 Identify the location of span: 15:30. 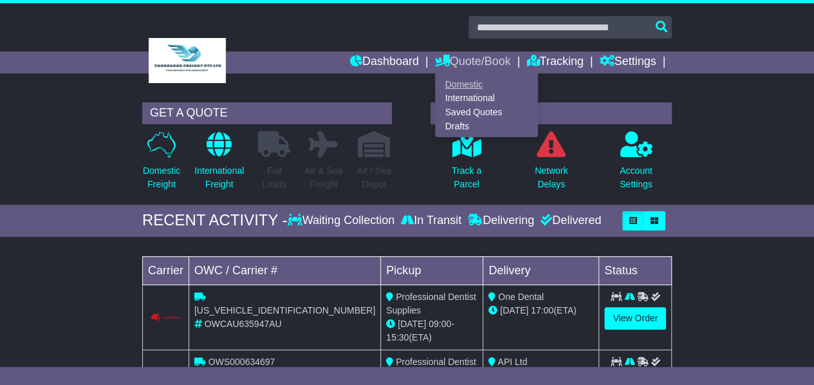
(397, 337).